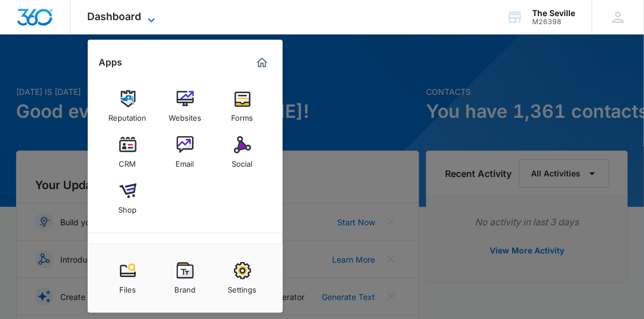 The height and width of the screenshot is (319, 644). Describe the element at coordinates (128, 207) in the screenshot. I see `div: Shop` at that location.